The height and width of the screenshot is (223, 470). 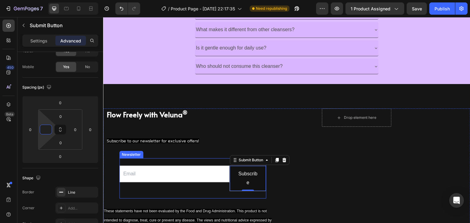 I want to click on div: Subscribe, so click(x=145, y=162).